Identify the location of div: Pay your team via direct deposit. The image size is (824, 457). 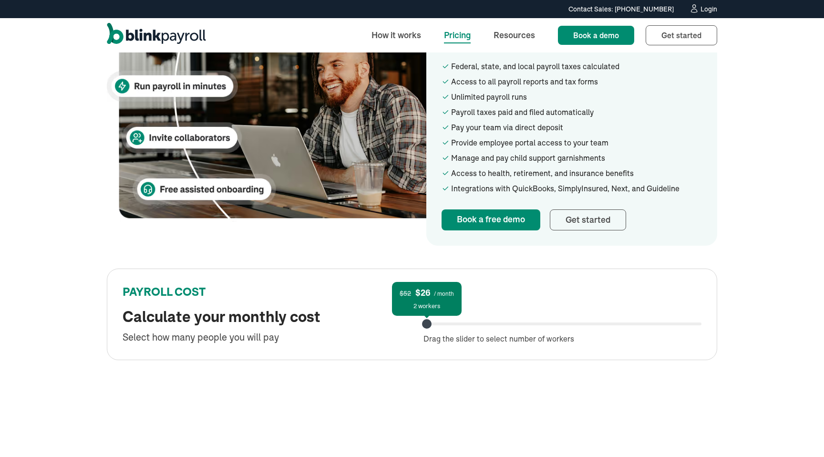
(576, 127).